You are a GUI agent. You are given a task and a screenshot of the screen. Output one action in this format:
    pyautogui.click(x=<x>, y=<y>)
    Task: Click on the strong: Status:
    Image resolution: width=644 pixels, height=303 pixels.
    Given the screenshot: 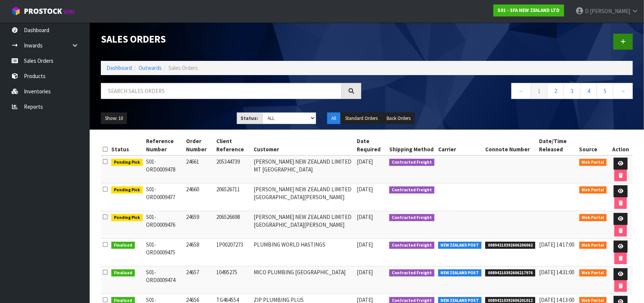 What is the action you would take?
    pyautogui.click(x=250, y=118)
    